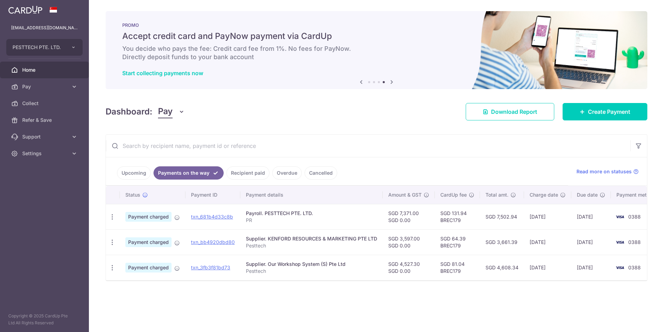  Describe the element at coordinates (213, 242) in the screenshot. I see `a: txn_bb4920dbd80` at that location.